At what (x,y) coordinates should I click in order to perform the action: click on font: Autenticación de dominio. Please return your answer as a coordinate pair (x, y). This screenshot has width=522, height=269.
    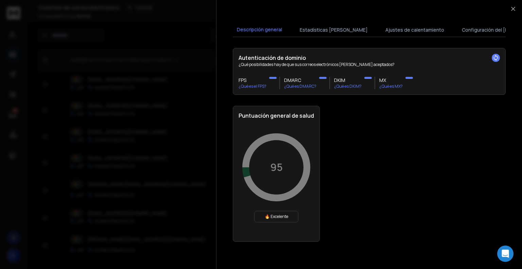
    Looking at the image, I should click on (272, 58).